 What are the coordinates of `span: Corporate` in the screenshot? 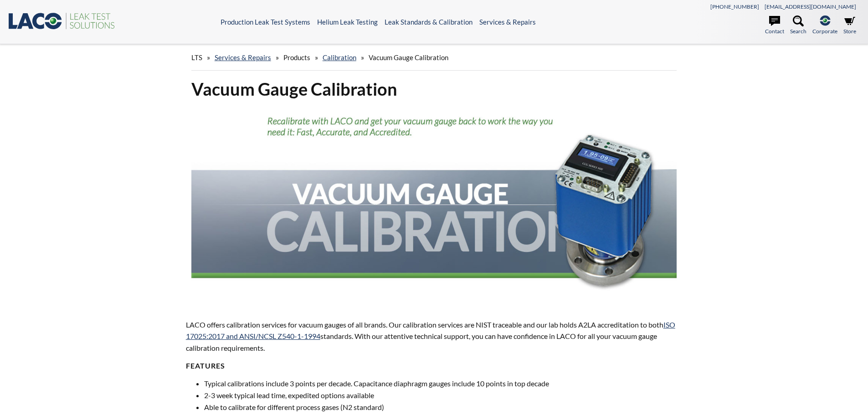 It's located at (825, 31).